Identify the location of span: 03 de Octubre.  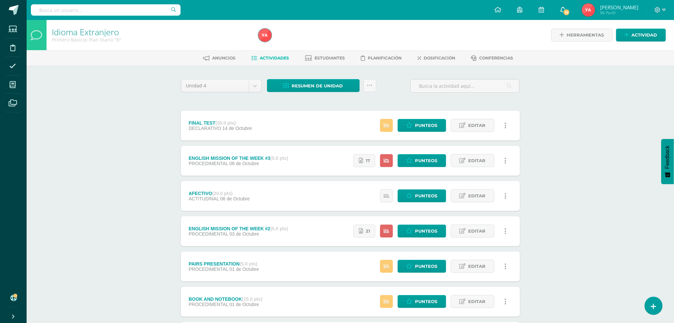
(244, 234).